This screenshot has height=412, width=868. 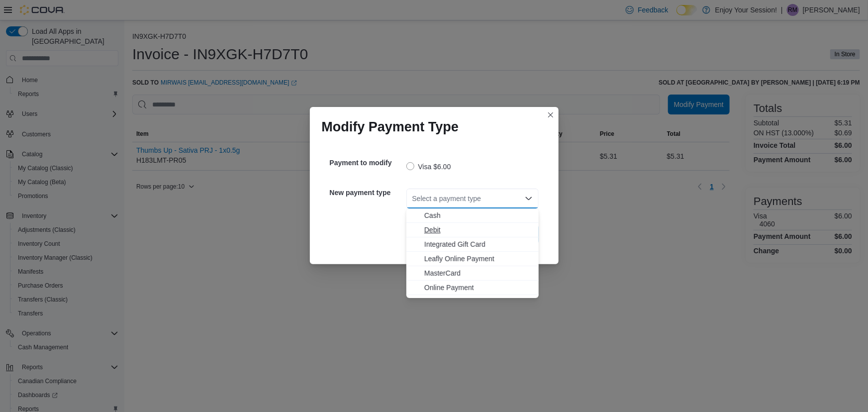 What do you see at coordinates (478, 288) in the screenshot?
I see `span: Online Payment` at bounding box center [478, 288].